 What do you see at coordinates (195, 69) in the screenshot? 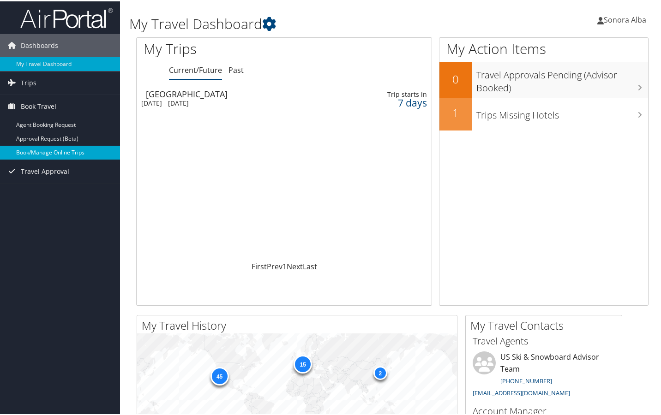
I see `a: Current/Future` at bounding box center [195, 69].